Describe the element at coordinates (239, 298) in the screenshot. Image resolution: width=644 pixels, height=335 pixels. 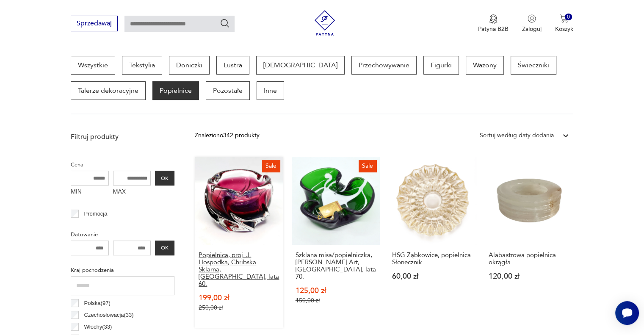
I see `p: 199,00 zł` at that location.